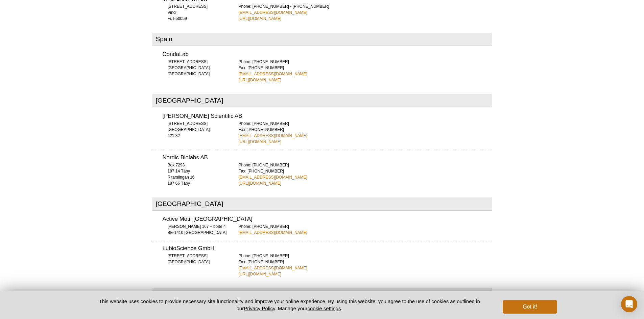  Describe the element at coordinates (529, 307) in the screenshot. I see `button: Got it!` at that location.